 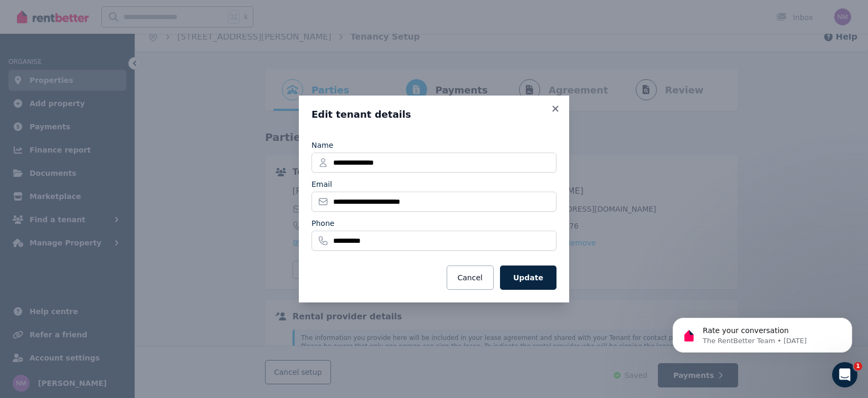 I want to click on p: Message from The RentBetter Team, sent 1d ago, so click(x=114, y=46).